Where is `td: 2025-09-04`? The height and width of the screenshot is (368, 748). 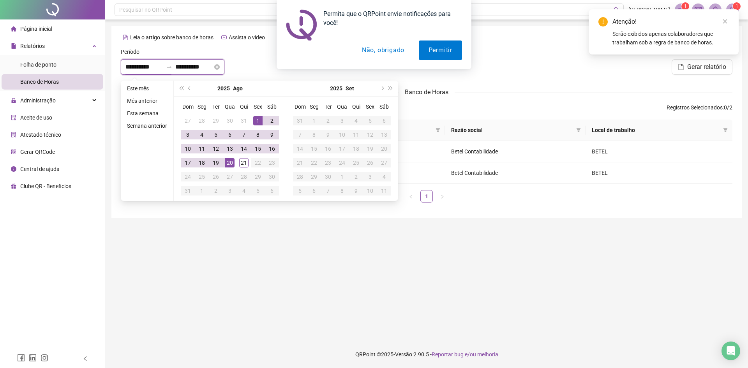 td: 2025-09-04 is located at coordinates (356, 121).